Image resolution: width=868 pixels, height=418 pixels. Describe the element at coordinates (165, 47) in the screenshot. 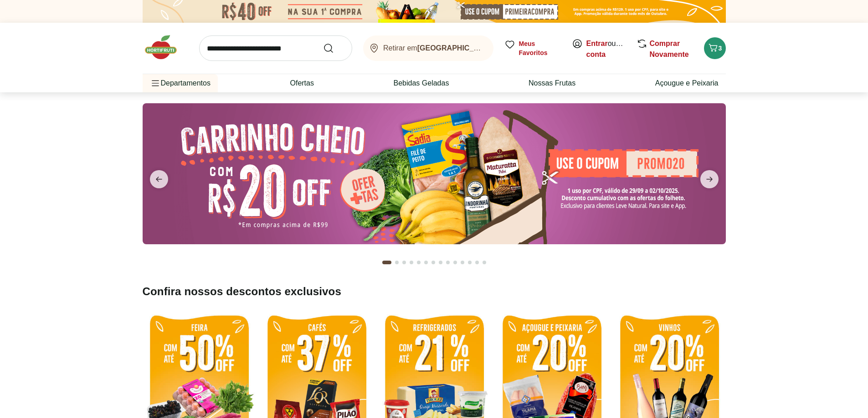

I see `img: Hortifruti` at that location.